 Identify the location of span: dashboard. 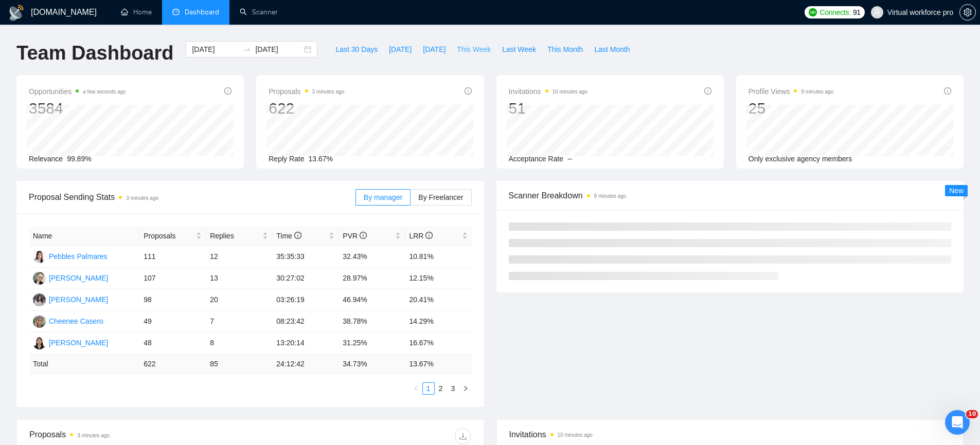
(176, 12).